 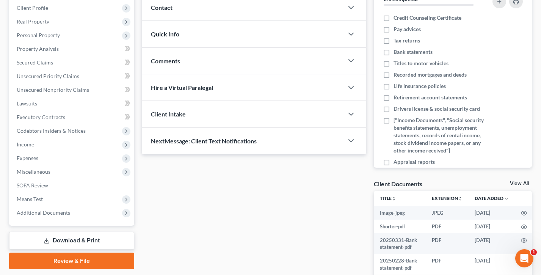 I want to click on span: Miscellaneous, so click(x=33, y=171).